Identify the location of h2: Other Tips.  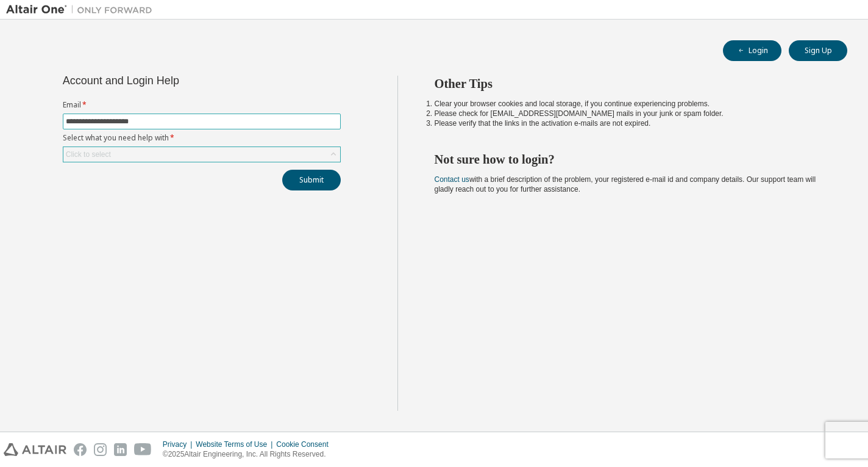
(630, 84).